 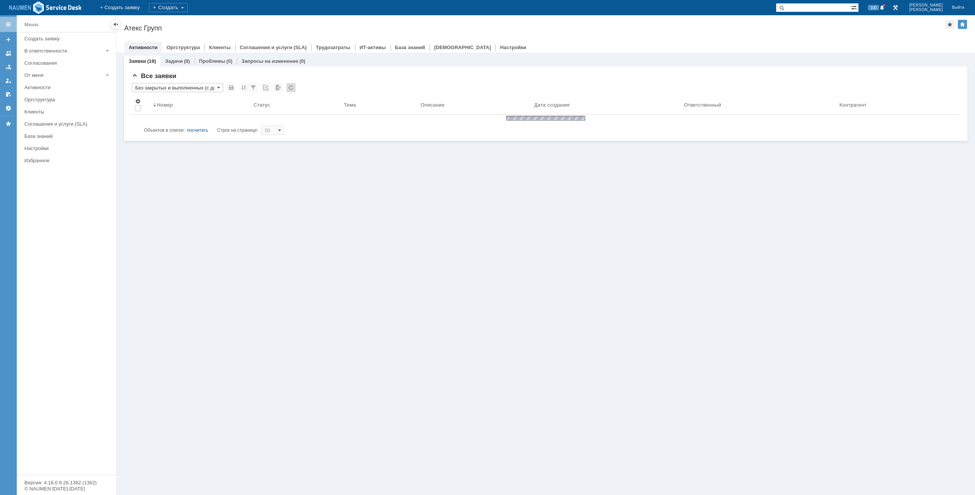 What do you see at coordinates (64, 51) in the screenshot?
I see `div: В ответственности` at bounding box center [64, 51].